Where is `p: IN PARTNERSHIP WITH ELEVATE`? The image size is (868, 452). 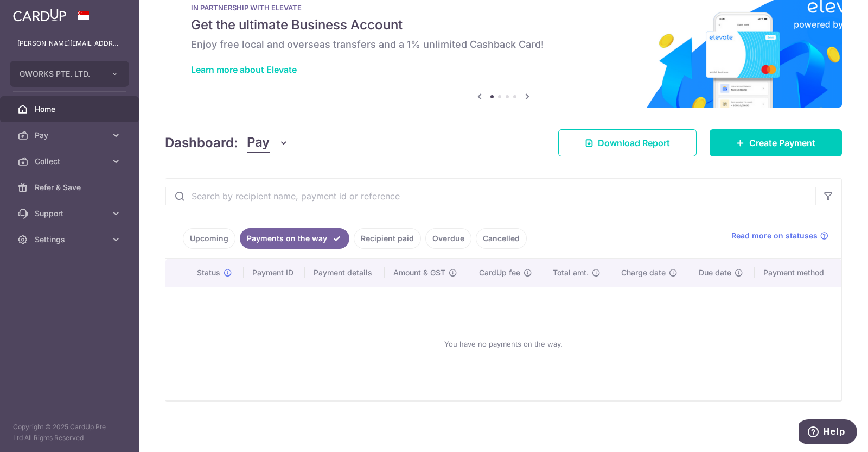
p: IN PARTNERSHIP WITH ELEVATE is located at coordinates (503, 7).